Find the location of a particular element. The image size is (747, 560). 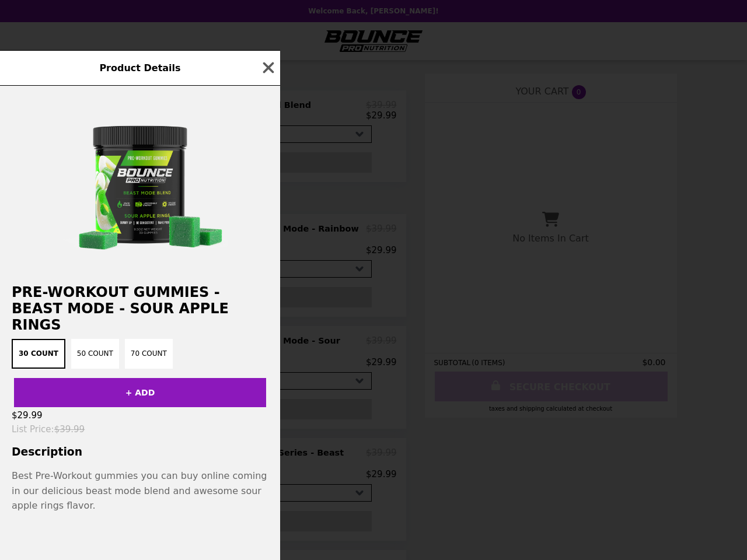

span: Product Details is located at coordinates (140, 67).